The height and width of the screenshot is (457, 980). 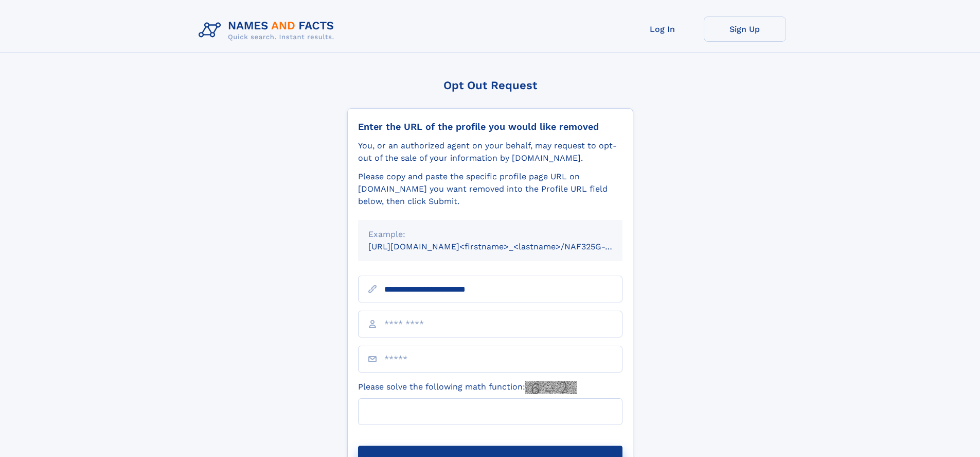 I want to click on div: Enter the URL of the profile you would like removed, so click(x=490, y=126).